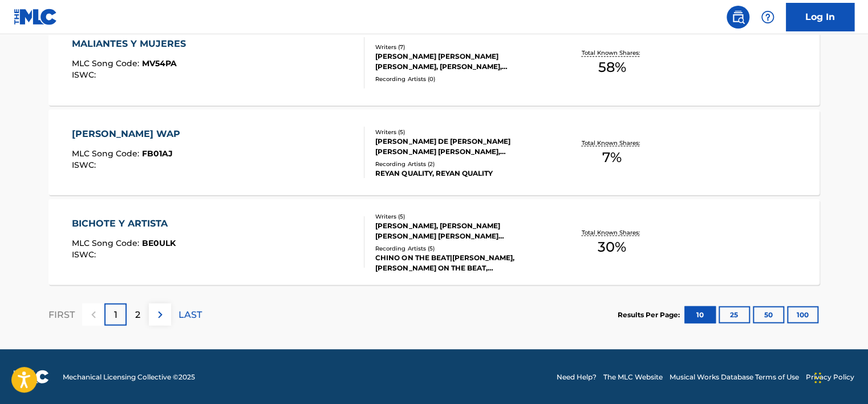 This screenshot has width=868, height=404. Describe the element at coordinates (190, 314) in the screenshot. I see `p: LAST` at that location.